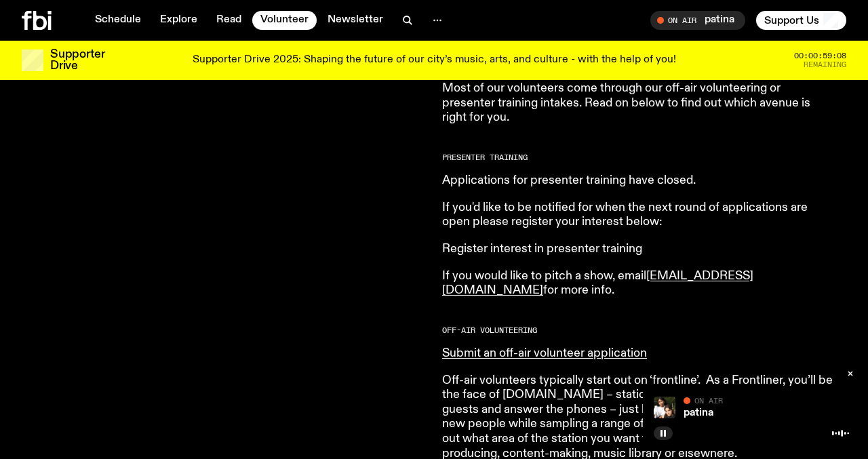 The height and width of the screenshot is (459, 868). What do you see at coordinates (698, 20) in the screenshot?
I see `button: On Airpatina` at bounding box center [698, 20].